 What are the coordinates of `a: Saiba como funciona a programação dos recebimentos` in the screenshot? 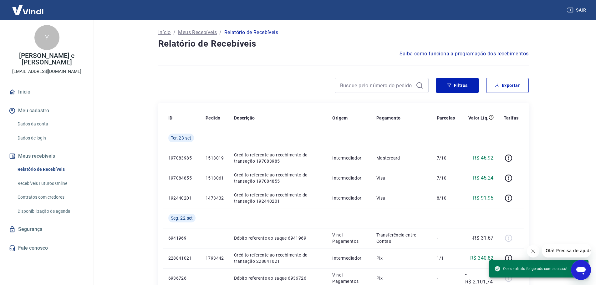 It's located at (464, 54).